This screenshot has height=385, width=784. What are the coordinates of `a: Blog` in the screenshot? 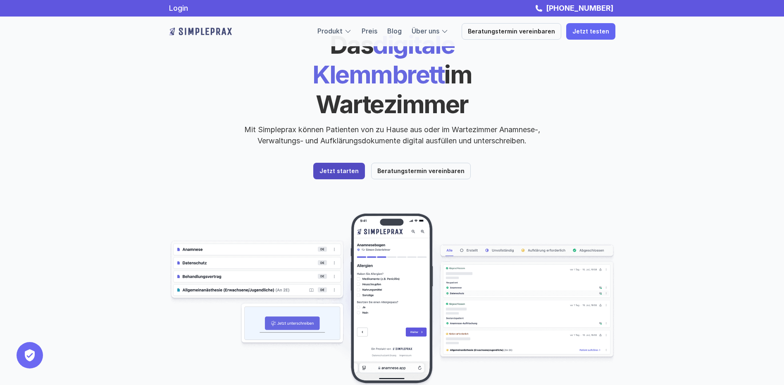 It's located at (394, 31).